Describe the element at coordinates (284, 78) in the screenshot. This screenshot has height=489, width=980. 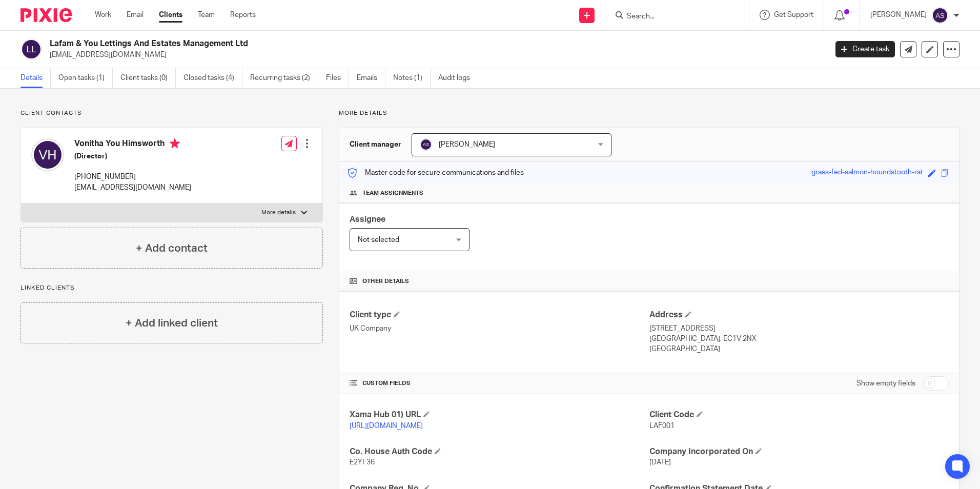
I see `a: Recurring tasks (2)` at that location.